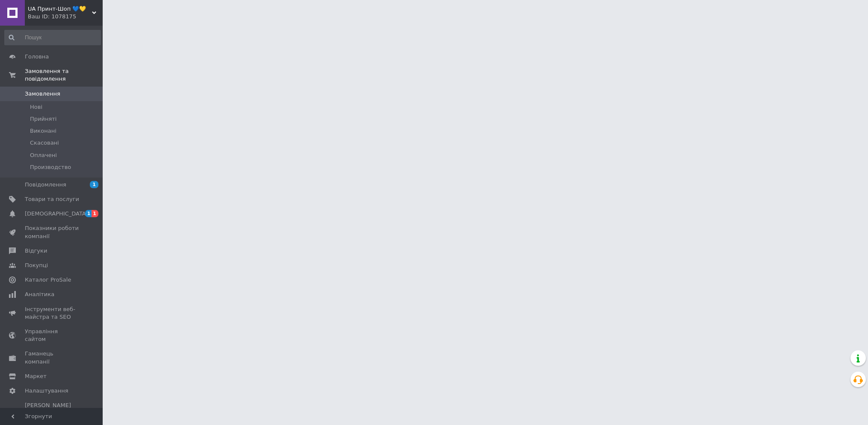  What do you see at coordinates (52, 336) in the screenshot?
I see `span: Управління сайтом` at bounding box center [52, 336].